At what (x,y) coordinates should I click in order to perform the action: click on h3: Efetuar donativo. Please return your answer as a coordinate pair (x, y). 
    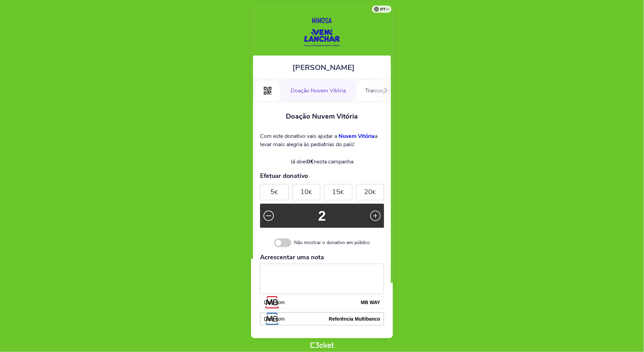
    Looking at the image, I should click on (322, 175).